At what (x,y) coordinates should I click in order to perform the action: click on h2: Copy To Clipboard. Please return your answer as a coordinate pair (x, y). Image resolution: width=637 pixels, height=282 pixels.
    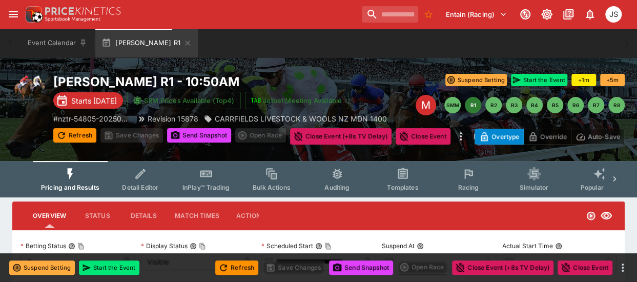
    Looking at the image, I should click on (220, 81).